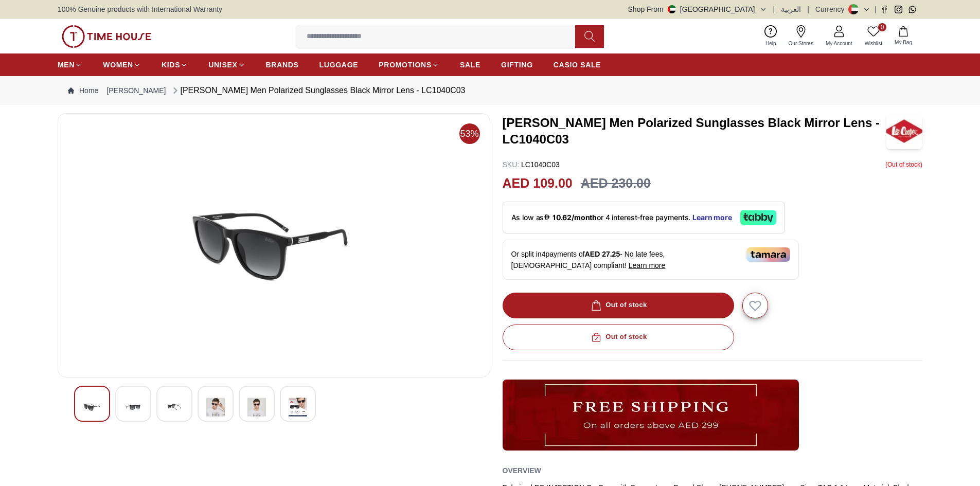 This screenshot has height=486, width=980. I want to click on p: LC1040C03, so click(531, 164).